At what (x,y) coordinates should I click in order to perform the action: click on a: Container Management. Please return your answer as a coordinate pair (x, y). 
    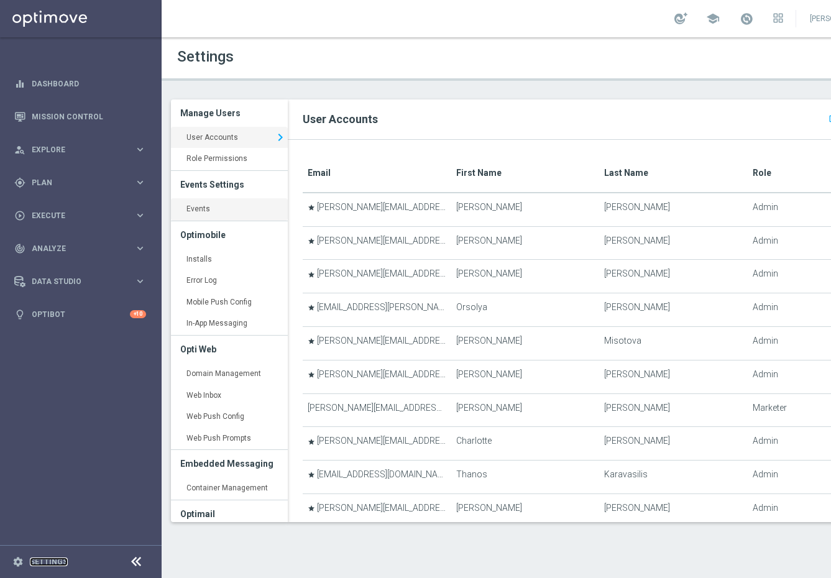
    Looking at the image, I should click on (229, 489).